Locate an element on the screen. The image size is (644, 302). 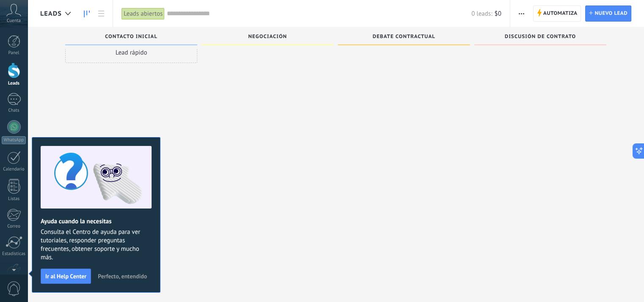
span: 0 leads: is located at coordinates (482, 13).